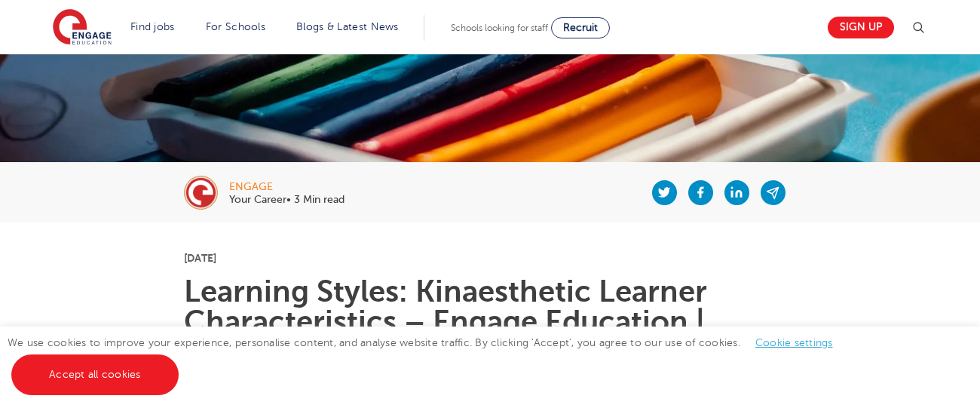 Image resolution: width=980 pixels, height=408 pixels. I want to click on a: Find jobs, so click(152, 26).